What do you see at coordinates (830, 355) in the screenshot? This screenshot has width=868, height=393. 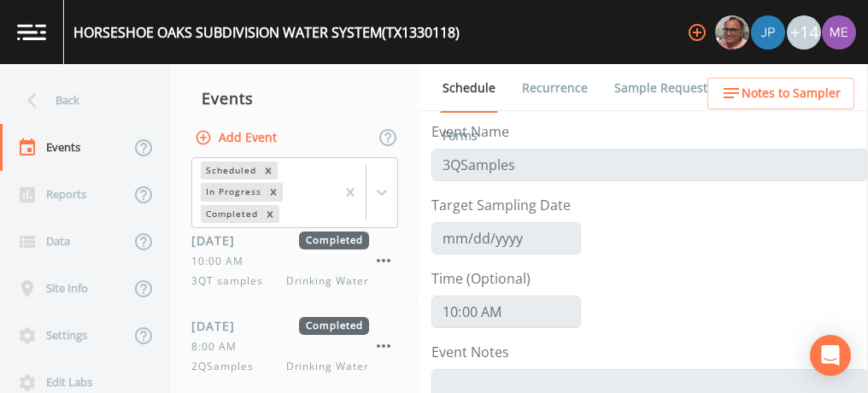 I see `div: Open Intercom Messenger` at bounding box center [830, 355].